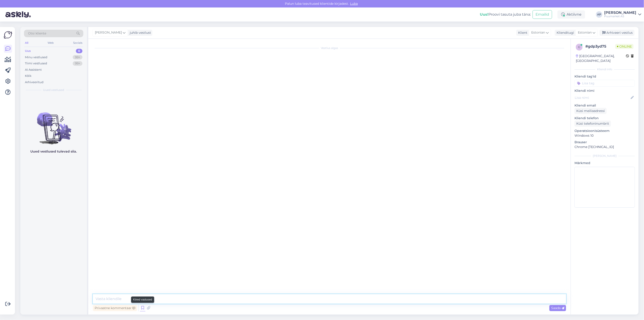  Describe the element at coordinates (354, 4) in the screenshot. I see `span: Luba` at that location.